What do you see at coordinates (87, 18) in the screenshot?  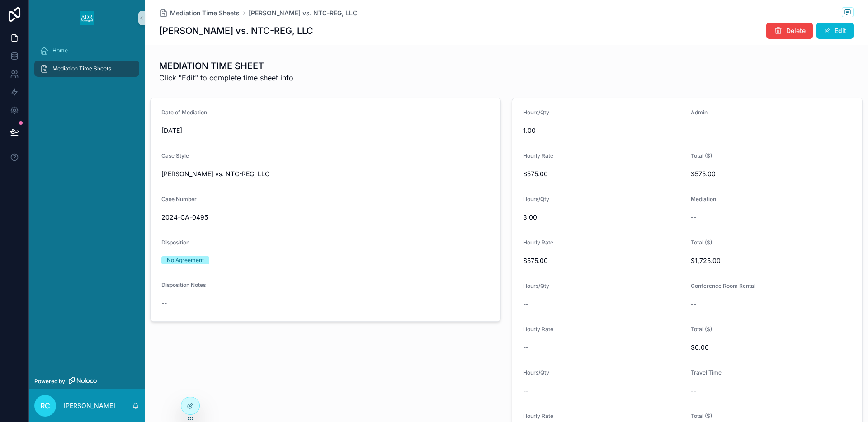 I see `img: App logo` at bounding box center [87, 18].